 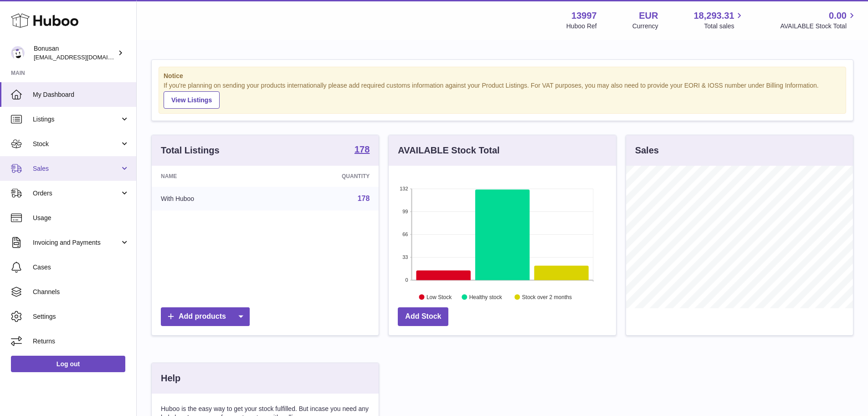 What do you see at coordinates (448, 150) in the screenshot?
I see `h3: AVAILABLE Stock Total` at bounding box center [448, 150].